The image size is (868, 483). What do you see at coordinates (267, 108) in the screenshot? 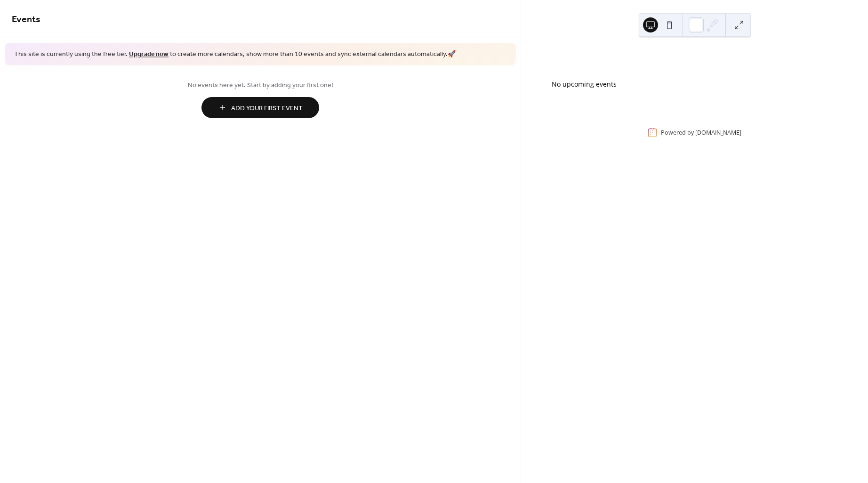
I see `span: Add Your First Event` at bounding box center [267, 108].